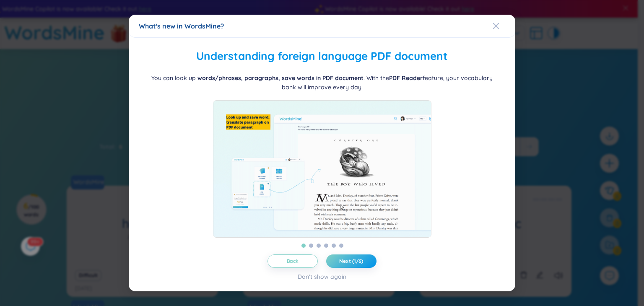 The image size is (644, 306). What do you see at coordinates (322, 82) in the screenshot?
I see `span: You can look up . With the feature, your vocabulary bank will improve every day.` at bounding box center [322, 82].